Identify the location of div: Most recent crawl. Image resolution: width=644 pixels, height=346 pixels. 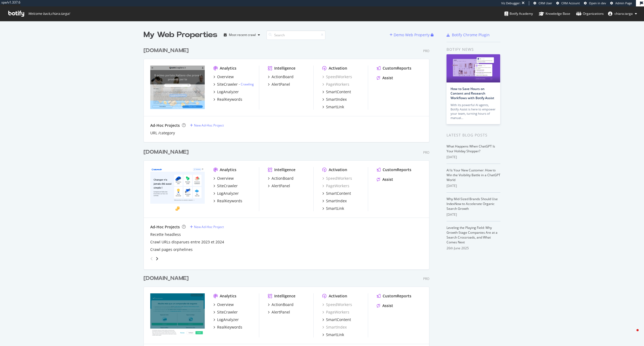
(242, 35).